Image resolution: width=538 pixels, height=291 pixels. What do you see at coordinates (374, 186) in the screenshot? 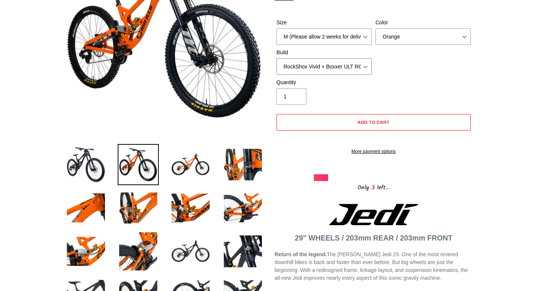
I see `div: Only left...` at bounding box center [374, 186].